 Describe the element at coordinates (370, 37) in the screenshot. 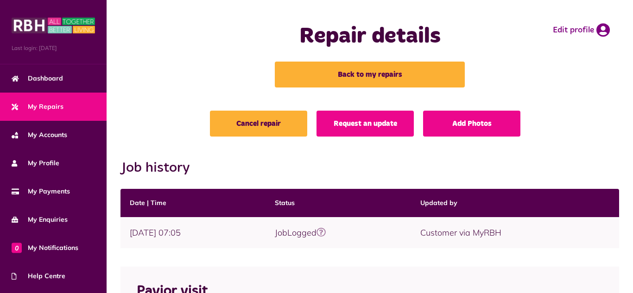

I see `h1: Repair details` at that location.